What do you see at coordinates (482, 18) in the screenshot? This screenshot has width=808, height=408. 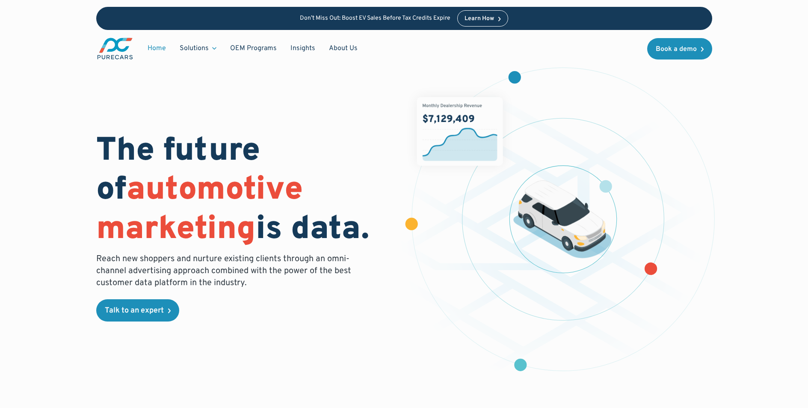 I see `a: Learn How` at bounding box center [482, 18].